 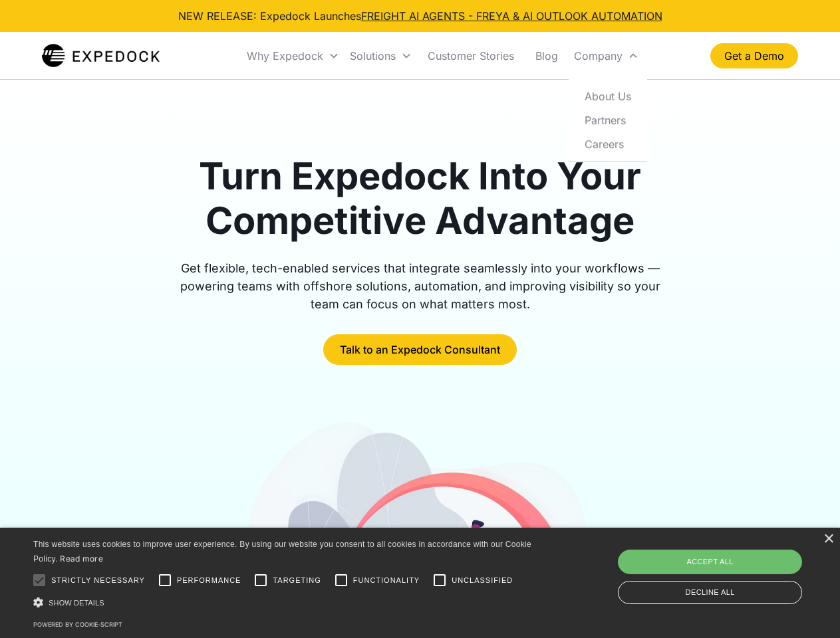 I want to click on span: Show details, so click(x=76, y=603).